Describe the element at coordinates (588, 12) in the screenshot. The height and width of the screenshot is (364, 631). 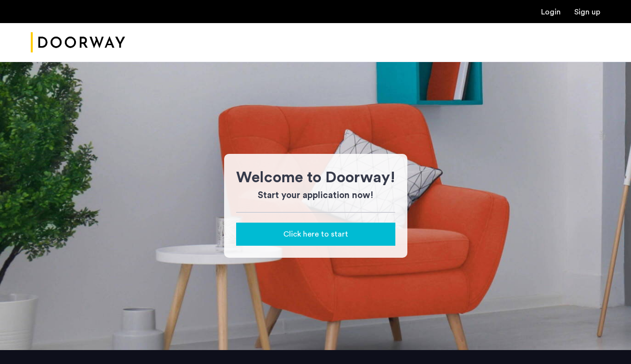
I see `a: Registration` at that location.